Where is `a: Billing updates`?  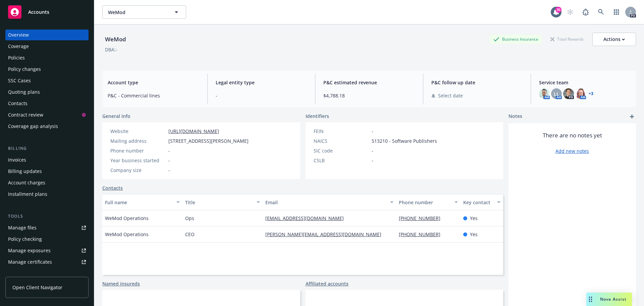
a: Billing updates is located at coordinates (47, 171).